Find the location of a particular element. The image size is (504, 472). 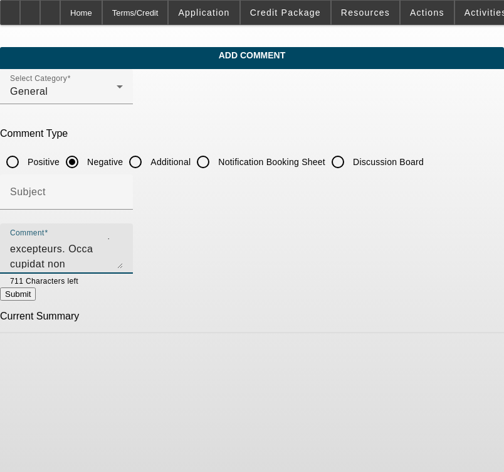

label: Discussion Board is located at coordinates (387, 162).